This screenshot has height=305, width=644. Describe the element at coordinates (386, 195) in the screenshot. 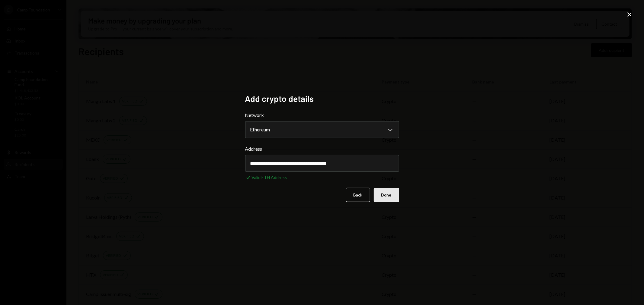

I see `button: Done` at that location.